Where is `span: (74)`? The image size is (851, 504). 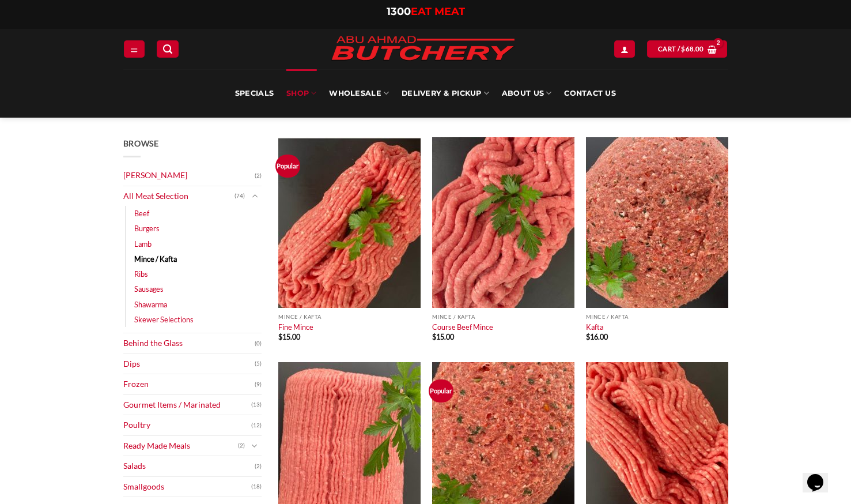 span: (74) is located at coordinates (240, 196).